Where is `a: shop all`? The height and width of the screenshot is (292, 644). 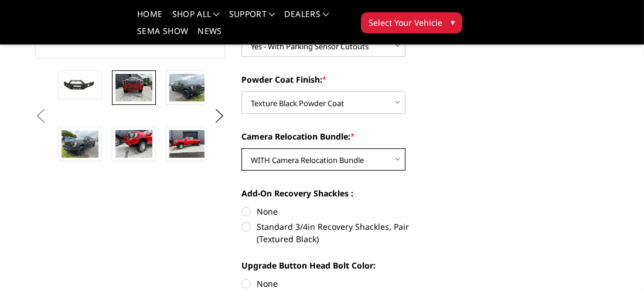
a: shop all is located at coordinates (196, 18).